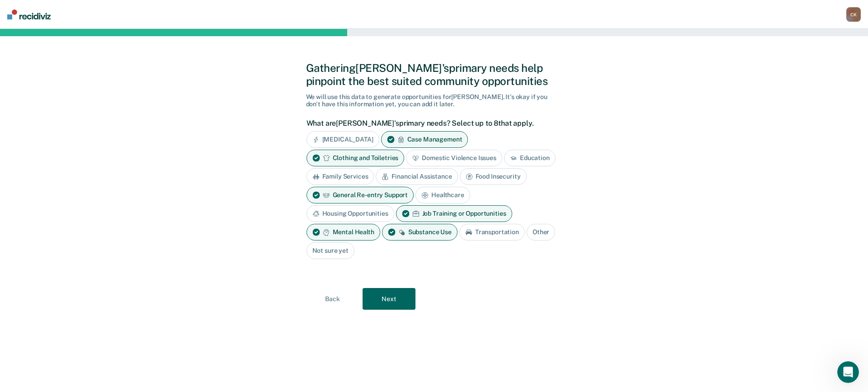 The height and width of the screenshot is (392, 868). I want to click on div: Family Services, so click(340, 176).